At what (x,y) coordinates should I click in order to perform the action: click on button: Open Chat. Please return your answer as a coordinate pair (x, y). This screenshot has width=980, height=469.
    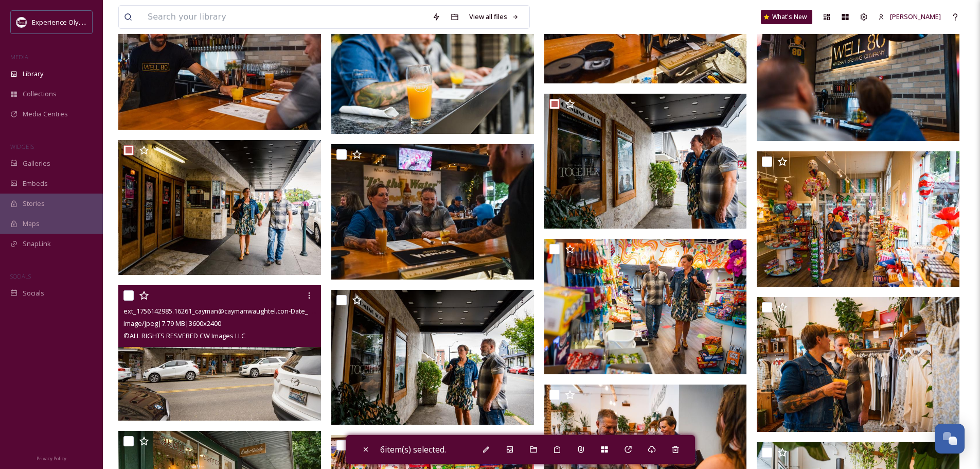
    Looking at the image, I should click on (950, 439).